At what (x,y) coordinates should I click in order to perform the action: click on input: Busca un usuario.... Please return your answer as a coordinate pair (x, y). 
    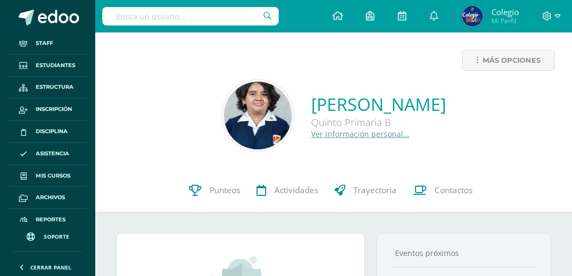
    Looking at the image, I should click on (191, 16).